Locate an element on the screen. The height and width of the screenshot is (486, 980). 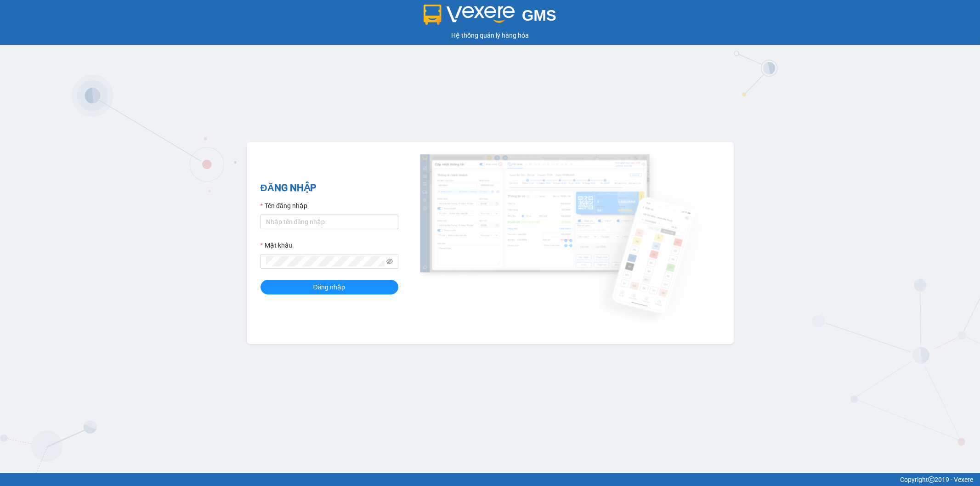
div: Copyright 2019 - Vexere is located at coordinates (490, 480).